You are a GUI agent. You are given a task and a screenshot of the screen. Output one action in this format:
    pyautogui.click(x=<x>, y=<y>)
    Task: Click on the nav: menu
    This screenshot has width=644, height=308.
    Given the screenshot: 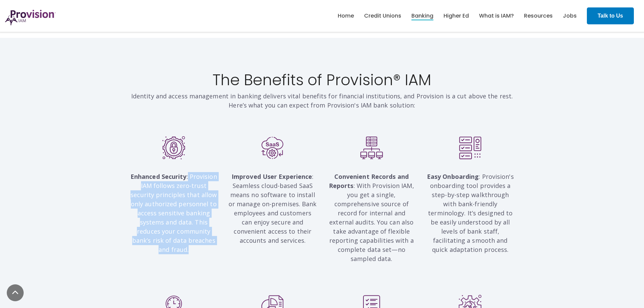 What is the action you would take?
    pyautogui.click(x=457, y=16)
    